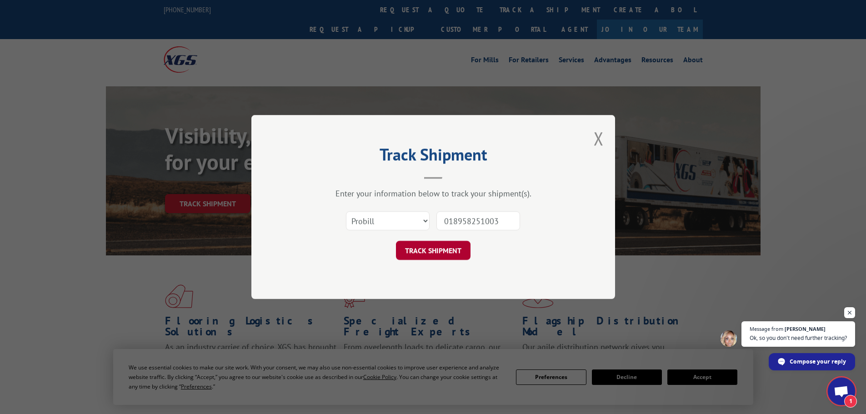 The image size is (866, 414). I want to click on button: TRACK SHIPMENT, so click(433, 251).